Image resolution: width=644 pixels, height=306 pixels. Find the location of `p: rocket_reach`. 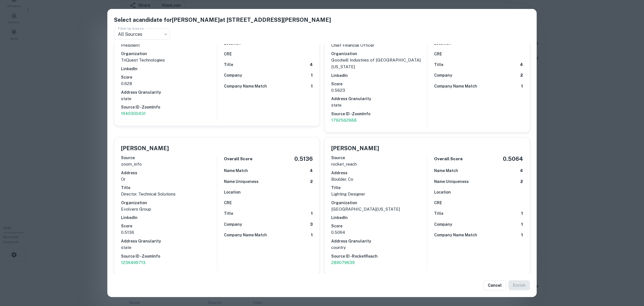

p: rocket_reach is located at coordinates (379, 164).